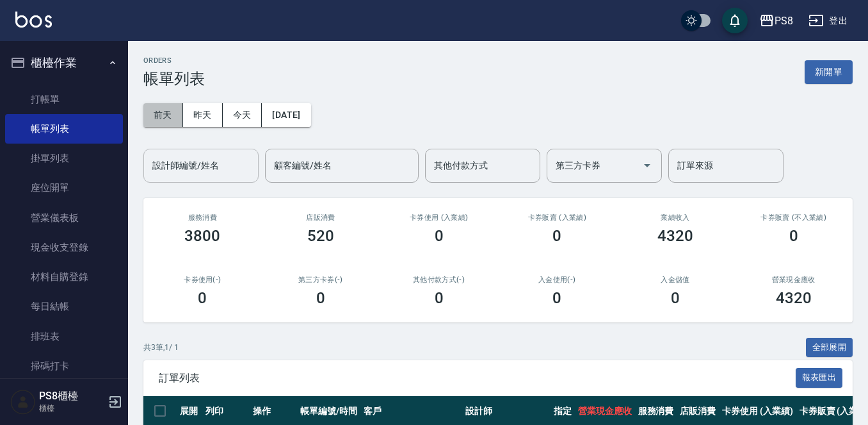 This screenshot has width=868, height=425. What do you see at coordinates (64, 277) in the screenshot?
I see `a: 材料自購登錄` at bounding box center [64, 277].